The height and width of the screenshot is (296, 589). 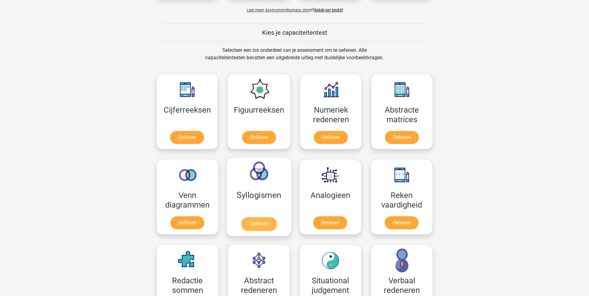 What do you see at coordinates (295, 33) in the screenshot?
I see `h5: Kies je capaciteitentest` at bounding box center [295, 33].